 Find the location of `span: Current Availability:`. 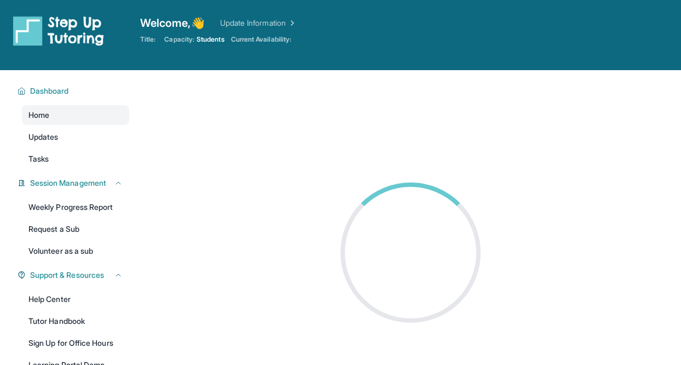

span: Current Availability: is located at coordinates (261, 39).